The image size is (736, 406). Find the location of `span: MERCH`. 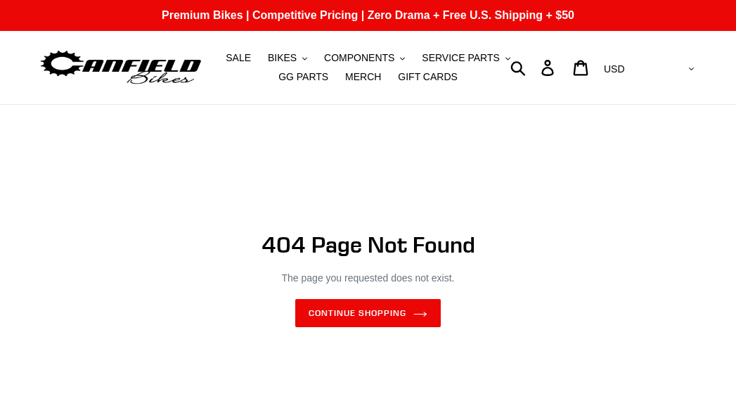

span: MERCH is located at coordinates (363, 77).